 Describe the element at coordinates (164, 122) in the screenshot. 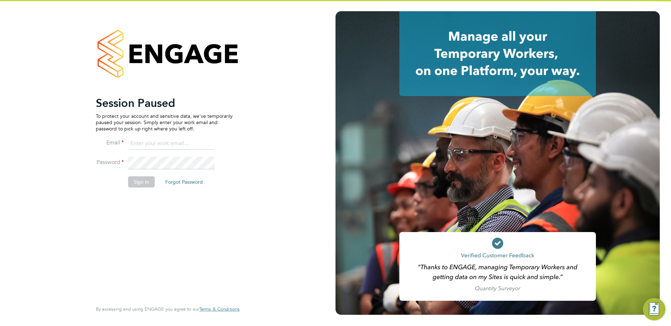

I see `p: To protect your account and sensitive data, we've temporarily paused your session. Simply enter y...` at that location.